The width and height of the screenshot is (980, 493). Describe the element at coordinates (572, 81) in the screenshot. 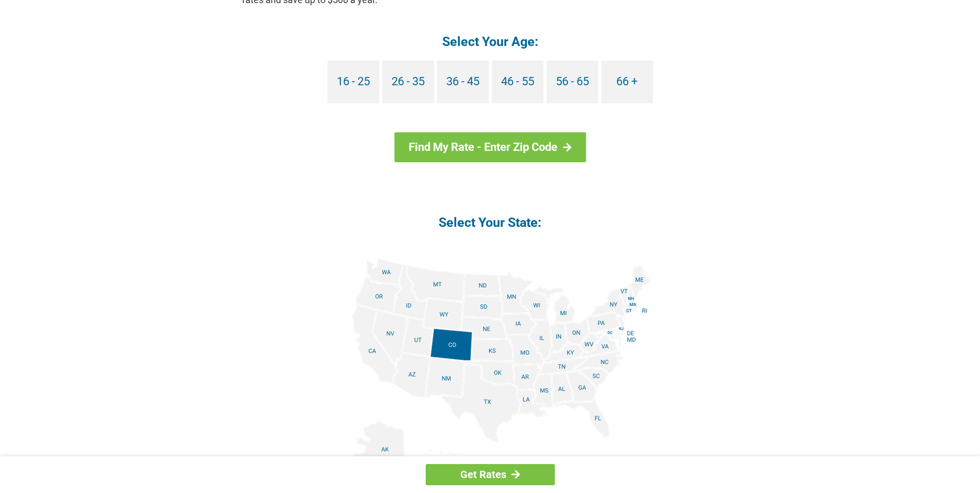

I see `a: 56 - 65` at that location.